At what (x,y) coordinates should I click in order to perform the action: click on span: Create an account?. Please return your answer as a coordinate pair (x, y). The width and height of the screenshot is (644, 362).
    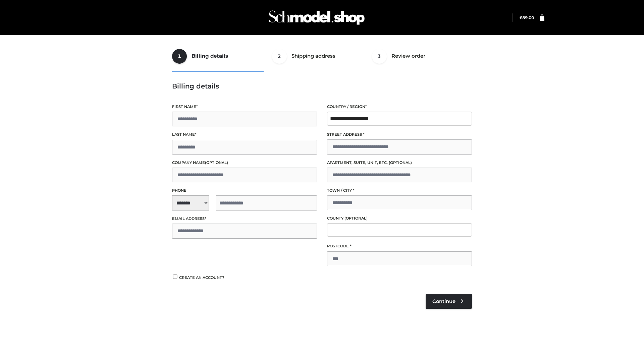
    Looking at the image, I should click on (202, 278).